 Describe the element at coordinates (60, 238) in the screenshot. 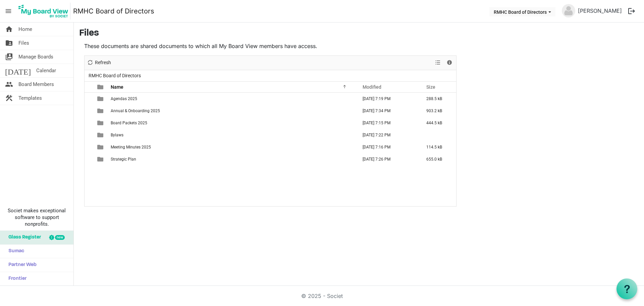

I see `div: new` at that location.